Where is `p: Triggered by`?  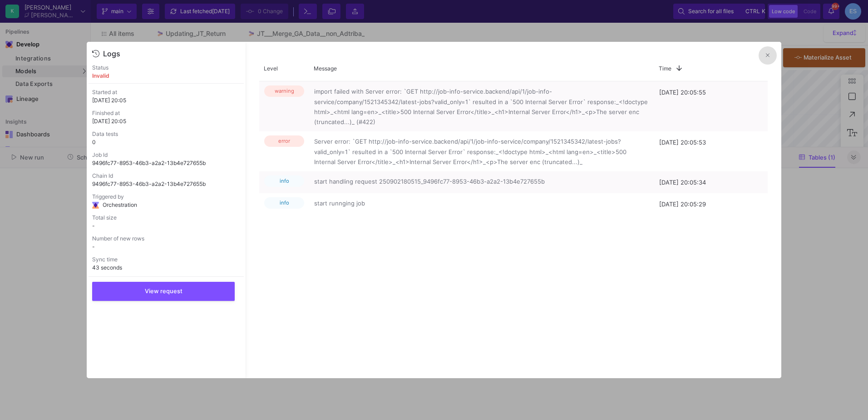 p: Triggered by is located at coordinates (166, 197).